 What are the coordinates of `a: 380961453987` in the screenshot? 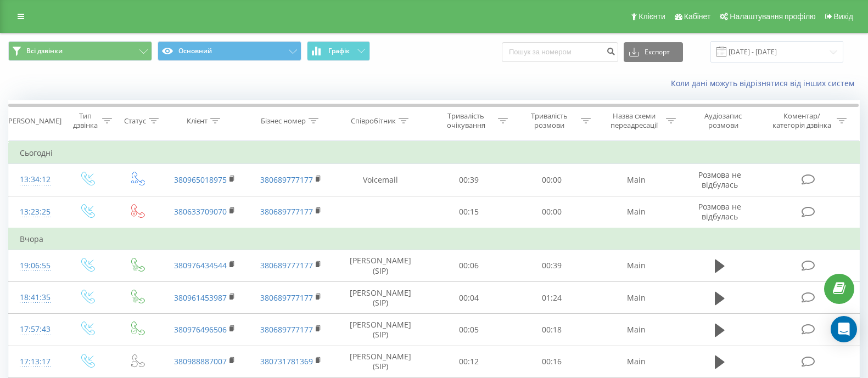 It's located at (200, 297).